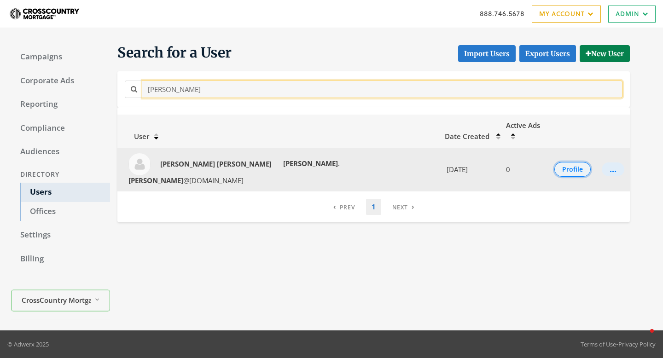  What do you see at coordinates (467, 136) in the screenshot?
I see `span: Date Created` at bounding box center [467, 136].